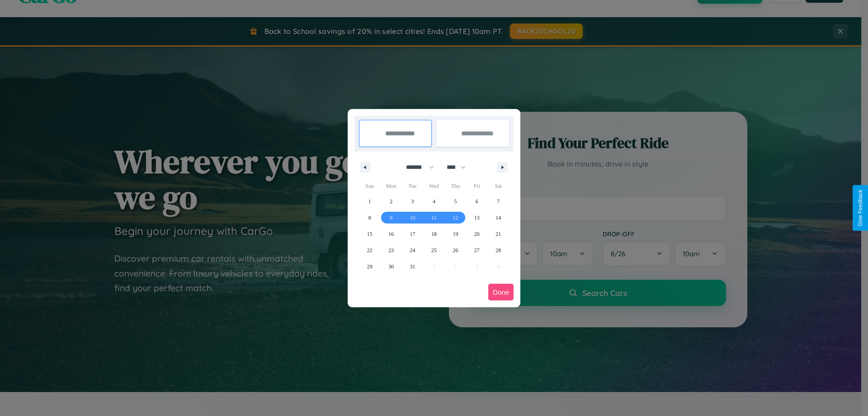 This screenshot has width=868, height=416. Describe the element at coordinates (391, 266) in the screenshot. I see `button: 30` at that location.